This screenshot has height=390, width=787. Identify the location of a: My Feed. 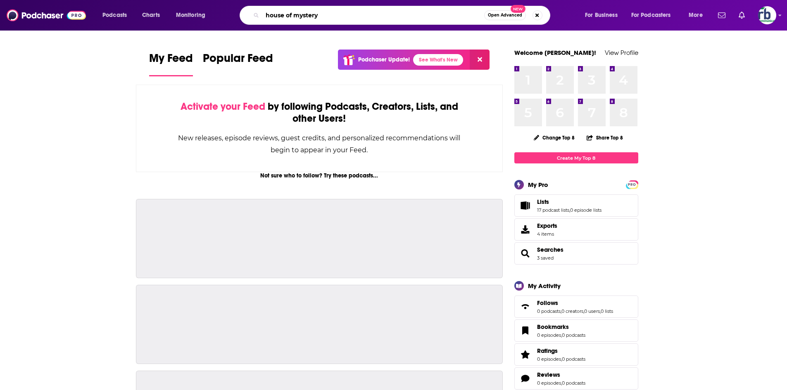
(171, 64).